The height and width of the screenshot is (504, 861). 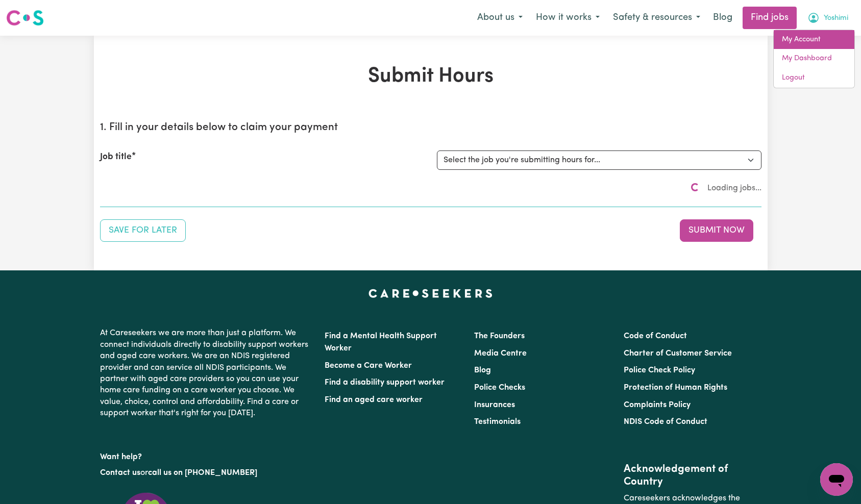 What do you see at coordinates (374, 400) in the screenshot?
I see `a: Find an aged care worker` at bounding box center [374, 400].